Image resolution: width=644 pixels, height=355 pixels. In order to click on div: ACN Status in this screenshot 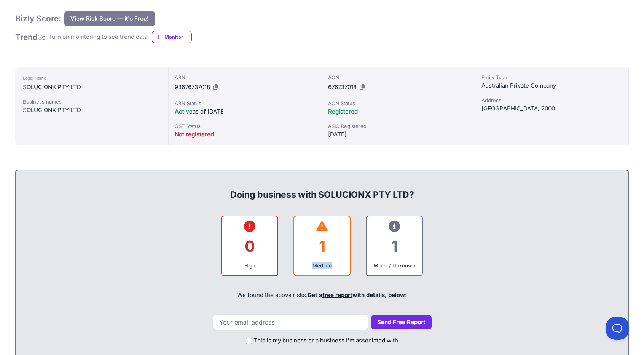, I will do `click(399, 103)`.